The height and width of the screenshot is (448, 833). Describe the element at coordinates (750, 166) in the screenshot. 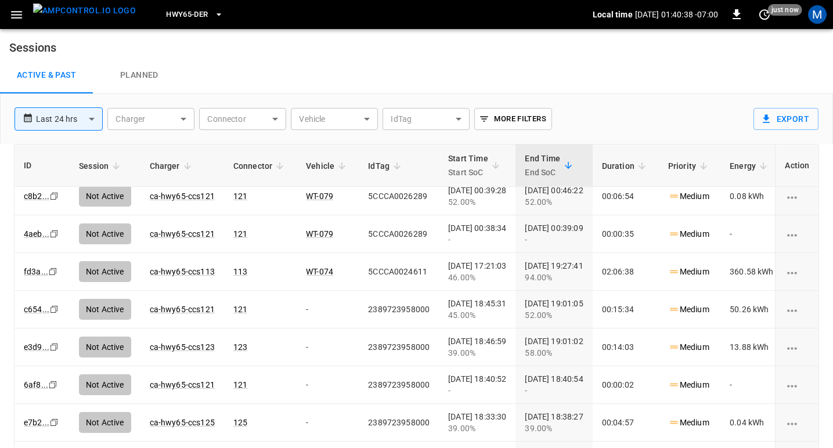

I see `span: Energy` at that location.